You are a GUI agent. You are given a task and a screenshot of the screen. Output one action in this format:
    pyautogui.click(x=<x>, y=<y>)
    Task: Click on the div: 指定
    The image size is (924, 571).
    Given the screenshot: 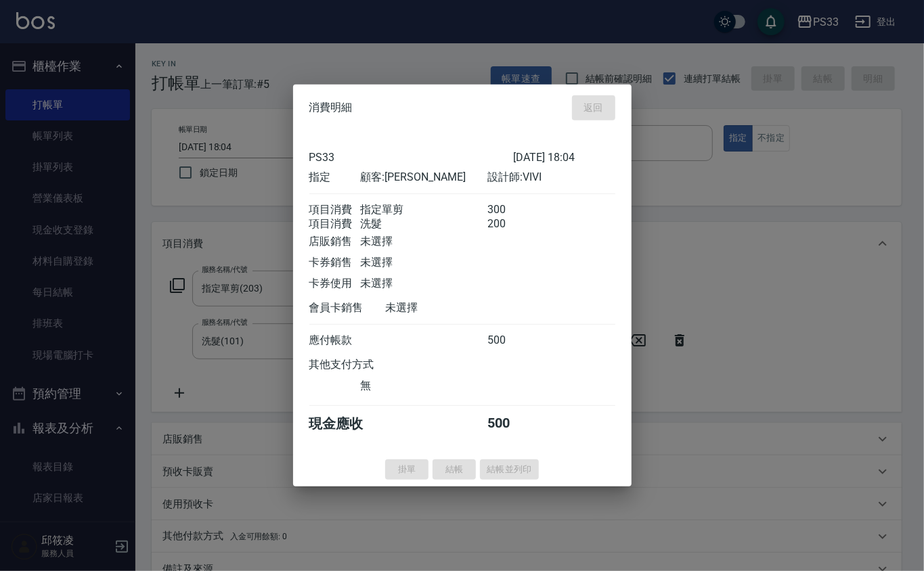 What is the action you would take?
    pyautogui.click(x=334, y=177)
    